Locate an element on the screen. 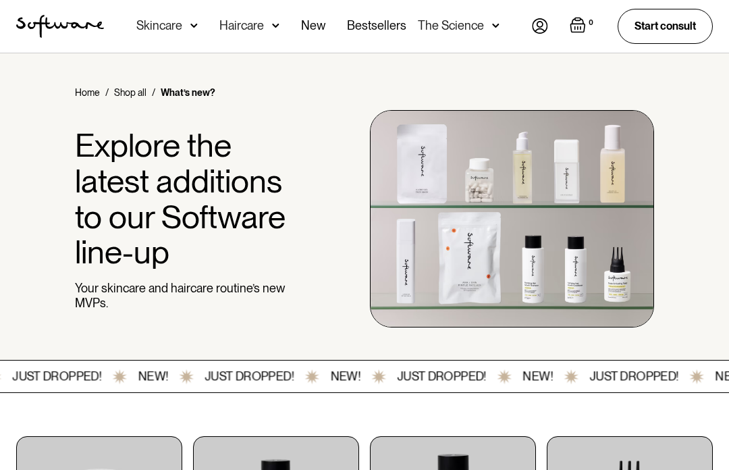 This screenshot has width=729, height=470. div: Haircare is located at coordinates (242, 26).